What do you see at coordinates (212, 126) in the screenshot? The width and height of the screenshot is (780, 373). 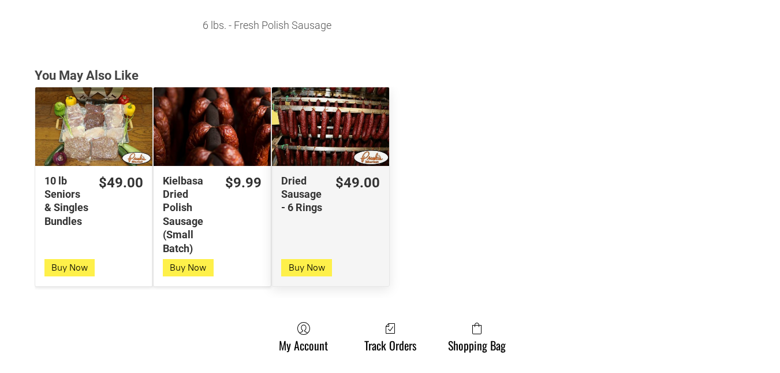 I see `a: Kielbasa Dried Polish Sausage (Small Batch)` at bounding box center [212, 126].